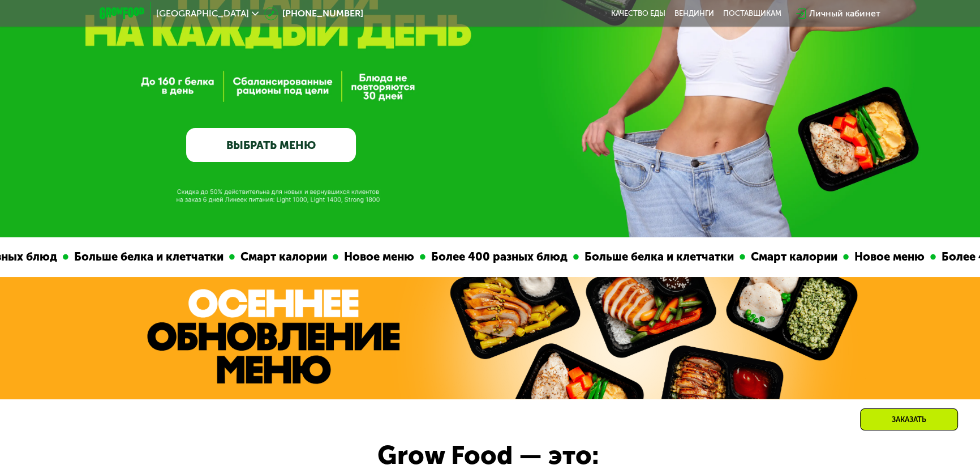 The image size is (980, 469). I want to click on div: поставщикам, so click(752, 13).